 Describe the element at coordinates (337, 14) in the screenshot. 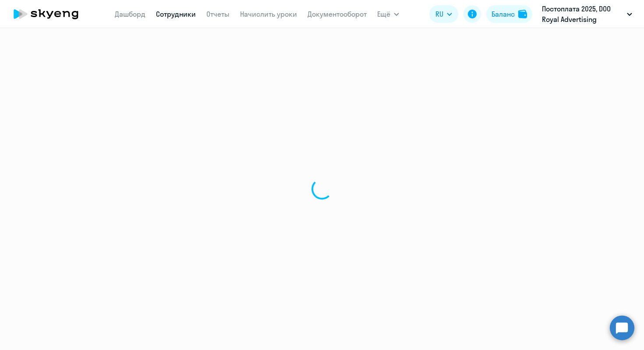

I see `a: Документооборот` at that location.